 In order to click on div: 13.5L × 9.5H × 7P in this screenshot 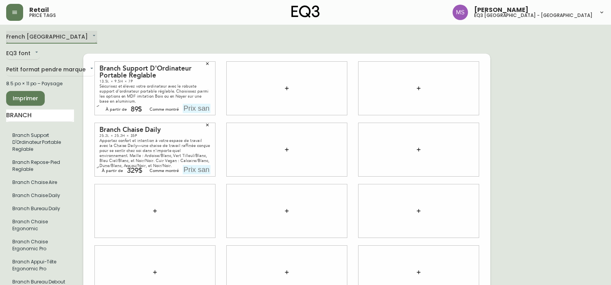, I will do `click(155, 81)`.